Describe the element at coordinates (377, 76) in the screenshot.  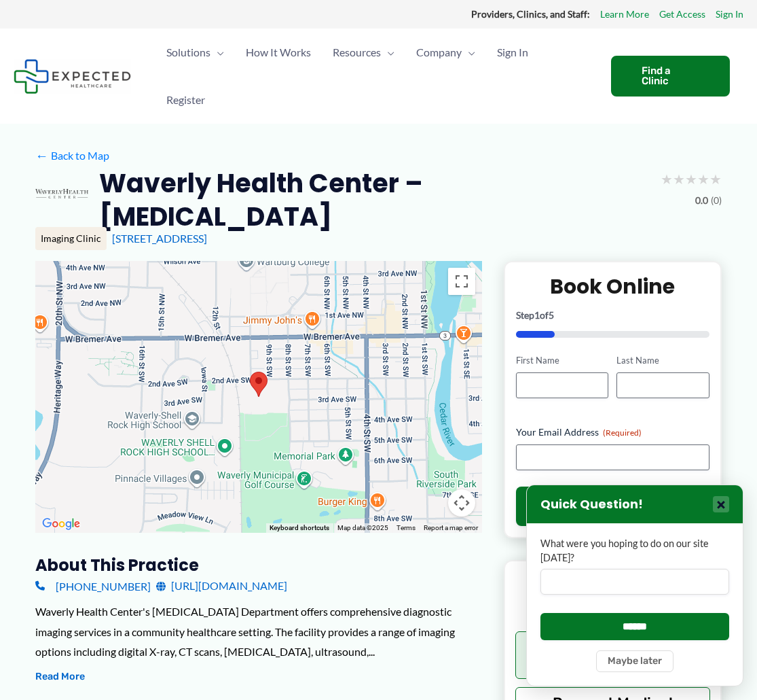
I see `nav: Primary Site Navigation` at that location.